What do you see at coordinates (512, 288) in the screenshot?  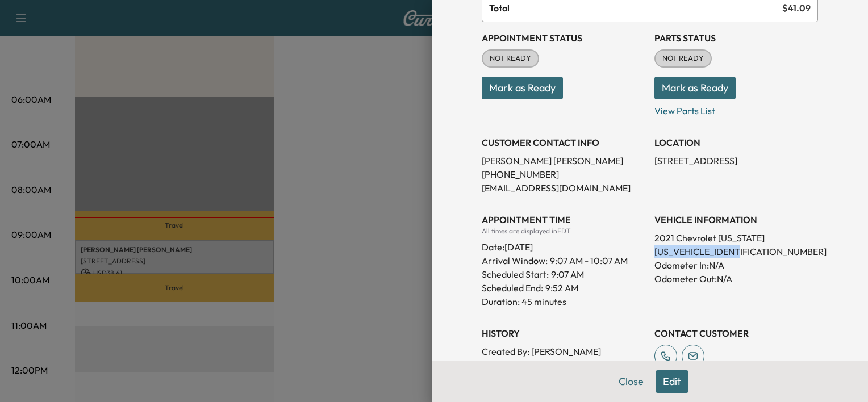 I see `p: Scheduled End:` at bounding box center [512, 288].